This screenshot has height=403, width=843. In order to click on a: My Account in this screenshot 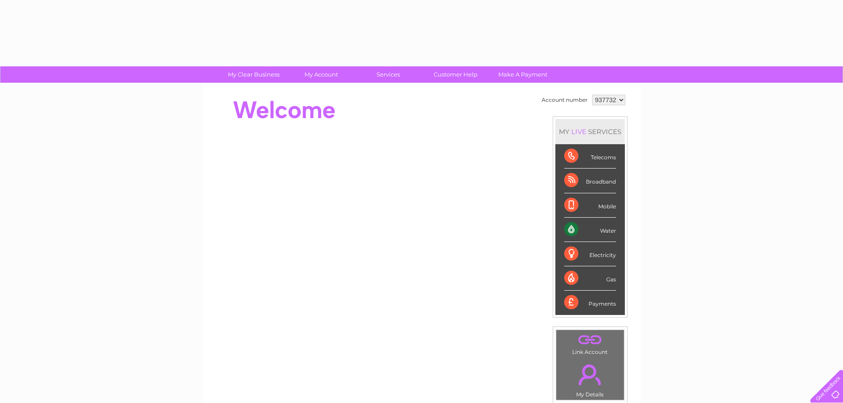, I will do `click(321, 74)`.